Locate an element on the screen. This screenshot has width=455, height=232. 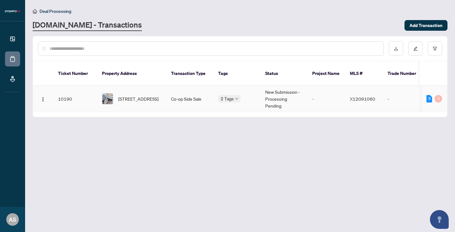
button: filter is located at coordinates (435, 49).